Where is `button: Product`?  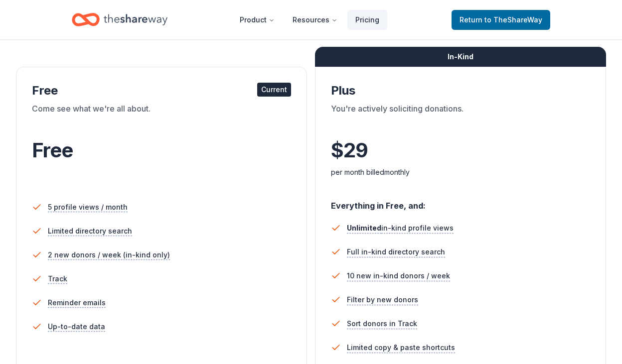 button: Product is located at coordinates (257, 20).